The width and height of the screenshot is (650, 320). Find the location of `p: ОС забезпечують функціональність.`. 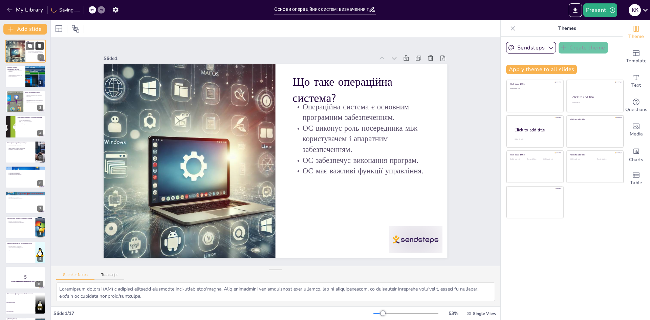

p: ОС забезпечують функціональність. is located at coordinates (25, 171).